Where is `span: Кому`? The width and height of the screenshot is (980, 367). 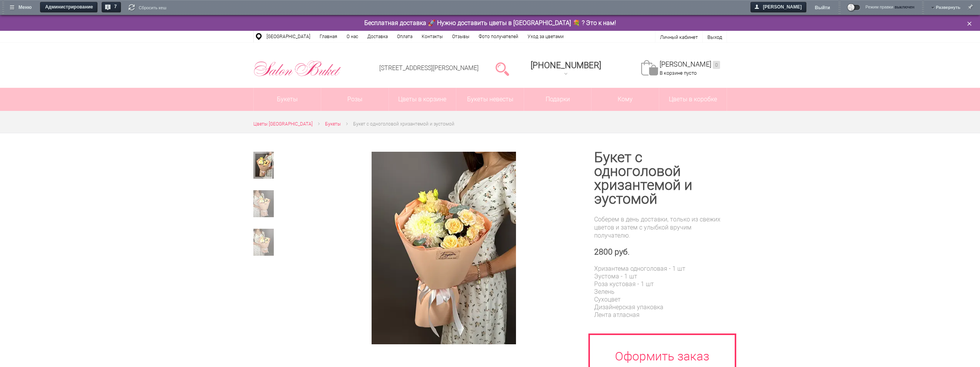
span: Кому is located at coordinates (625, 100).